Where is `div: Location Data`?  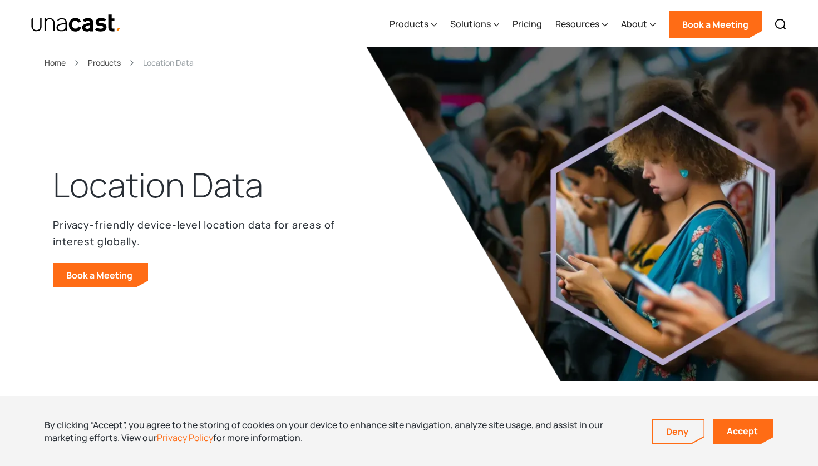 div: Location Data is located at coordinates (168, 62).